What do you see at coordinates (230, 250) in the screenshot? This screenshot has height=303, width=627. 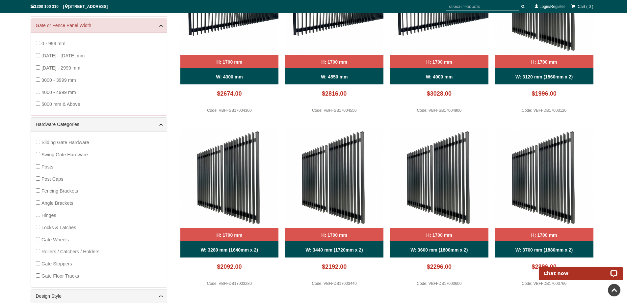 I see `b: W: 3280 mm (1640mm x 2)` at bounding box center [230, 250].